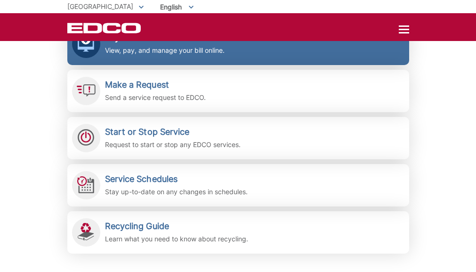  Describe the element at coordinates (165, 50) in the screenshot. I see `p: View, pay, and manage your bill online.` at that location.